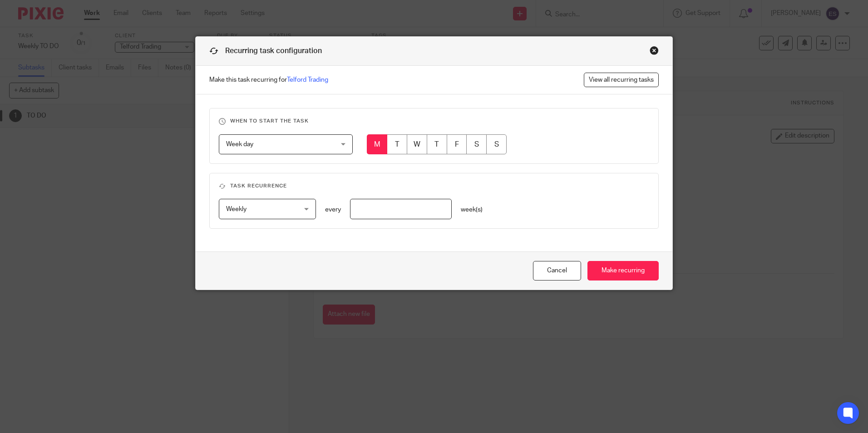  Describe the element at coordinates (333, 210) in the screenshot. I see `p: every` at that location.